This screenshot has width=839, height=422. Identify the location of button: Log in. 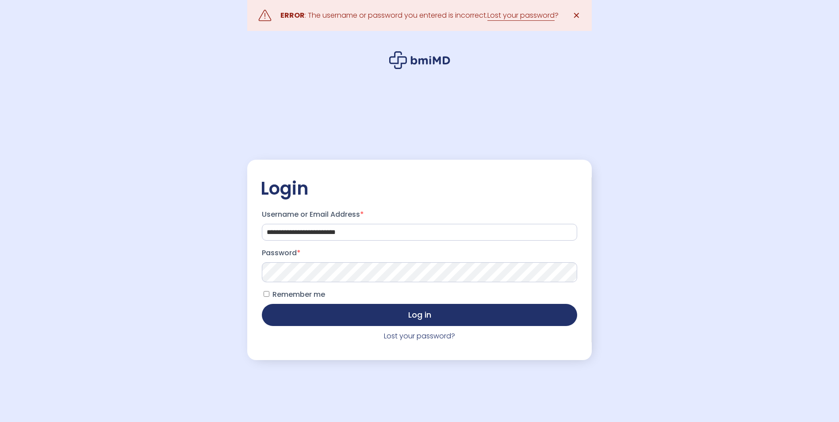
(419, 315).